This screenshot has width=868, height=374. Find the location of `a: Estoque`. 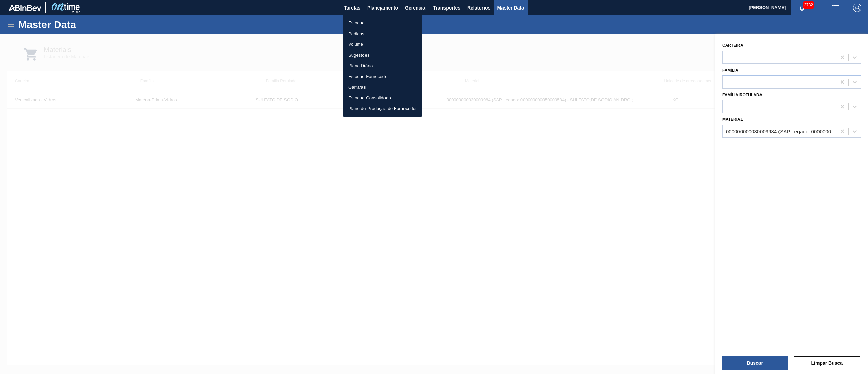

a: Estoque is located at coordinates (382, 23).